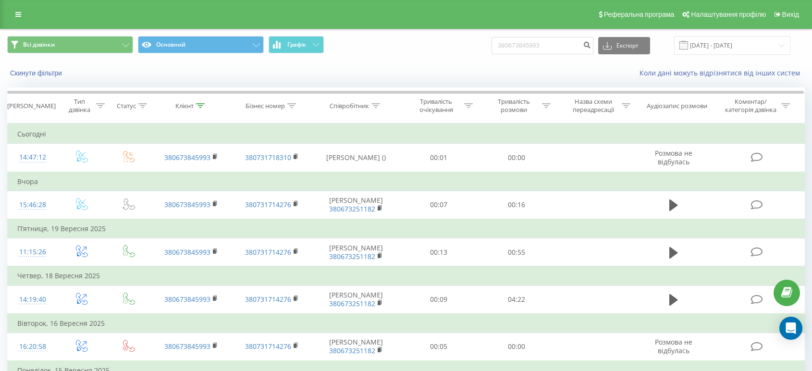 The width and height of the screenshot is (812, 371). What do you see at coordinates (729, 14) in the screenshot?
I see `span: Налаштування профілю` at bounding box center [729, 14].